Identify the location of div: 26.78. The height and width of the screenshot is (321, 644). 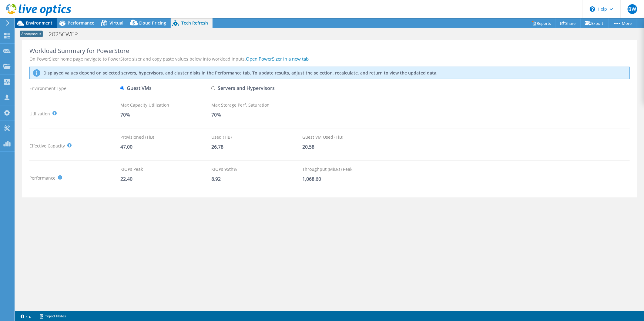
(257, 147).